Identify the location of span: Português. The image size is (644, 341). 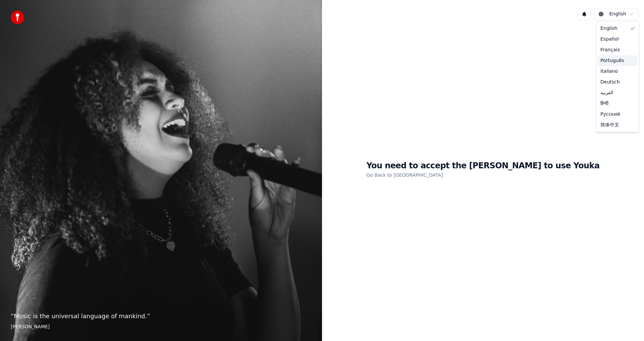
(612, 60).